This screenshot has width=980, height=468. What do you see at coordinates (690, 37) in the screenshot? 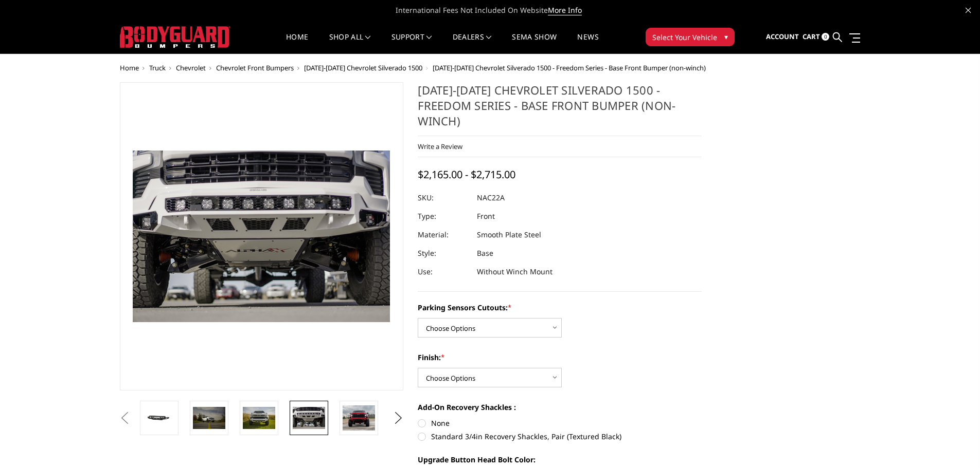
I see `button: Select Your Vehicle` at bounding box center [690, 37].